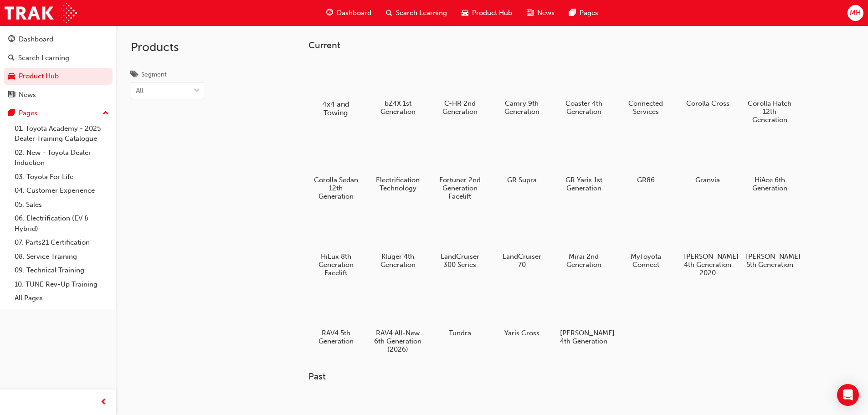  What do you see at coordinates (646, 160) in the screenshot?
I see `a: GR86` at bounding box center [646, 160].